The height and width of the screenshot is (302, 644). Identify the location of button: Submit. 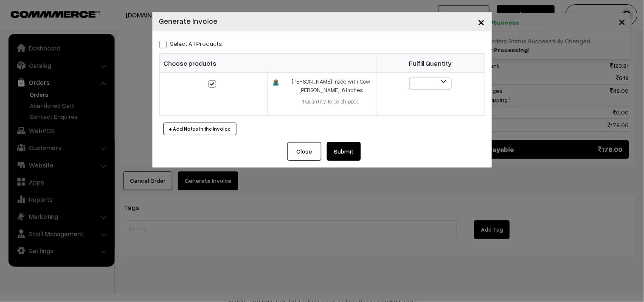
(344, 152).